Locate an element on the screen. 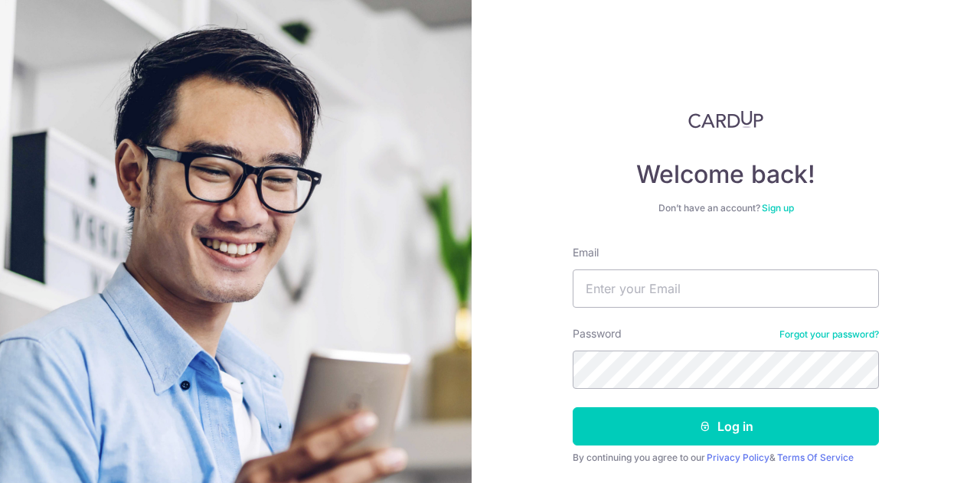  div: By continuing you agree to our & is located at coordinates (725, 458).